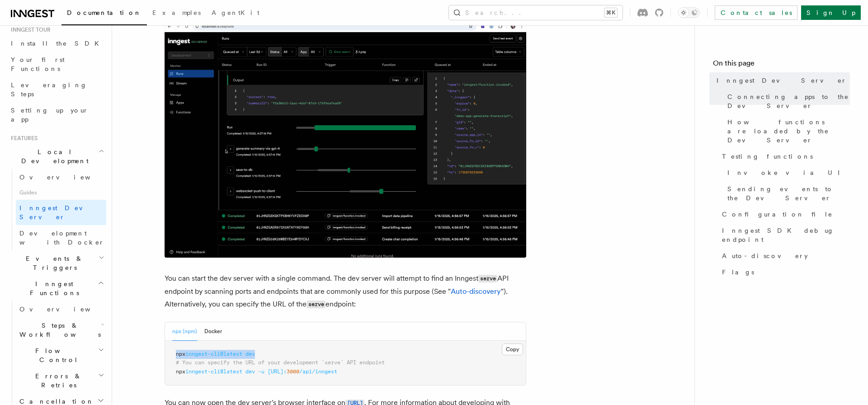  Describe the element at coordinates (512, 350) in the screenshot. I see `button: Copy` at that location.